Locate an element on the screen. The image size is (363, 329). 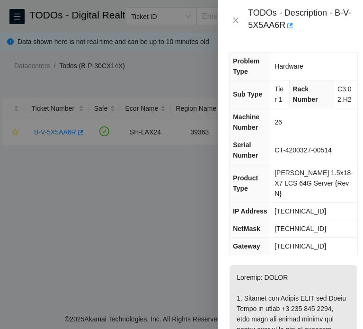
span: Sub Type is located at coordinates (248, 94).